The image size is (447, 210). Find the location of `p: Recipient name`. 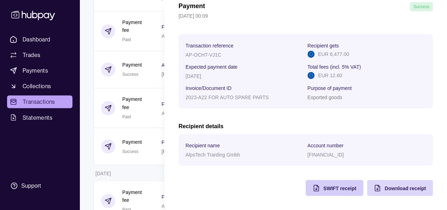

p: Recipient name is located at coordinates (203, 145).